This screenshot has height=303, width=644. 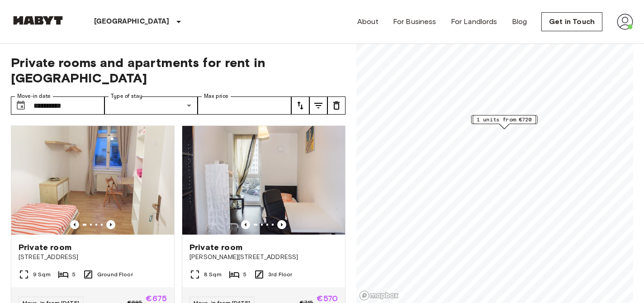 What do you see at coordinates (625, 22) in the screenshot?
I see `img: avatar` at bounding box center [625, 22].